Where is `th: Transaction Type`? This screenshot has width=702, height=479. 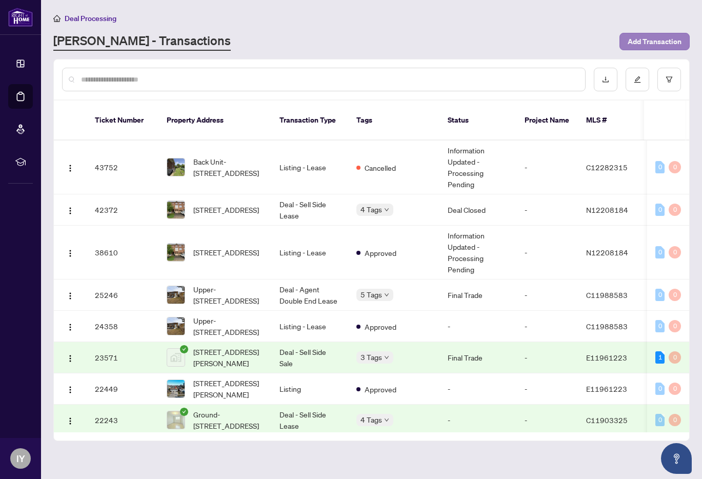
th: Transaction Type is located at coordinates (310, 120).